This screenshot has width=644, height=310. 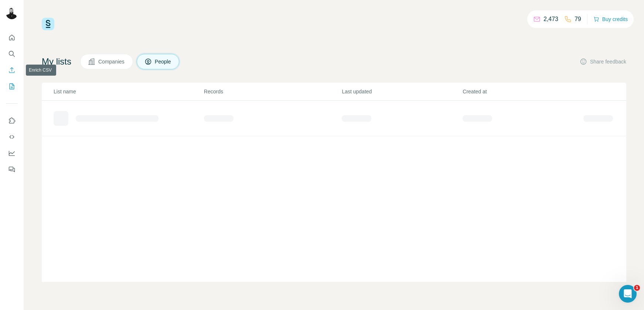 I want to click on p: Last updated, so click(x=402, y=91).